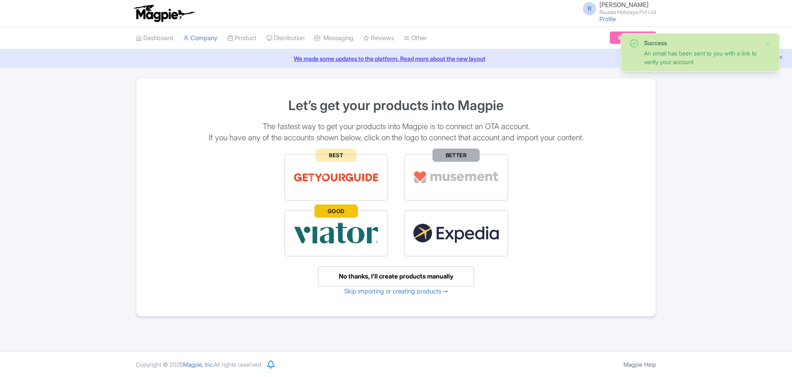  What do you see at coordinates (164, 13) in the screenshot?
I see `img: logo-ab69f6fb50320c5b225c76a69d11143b.png` at bounding box center [164, 13].